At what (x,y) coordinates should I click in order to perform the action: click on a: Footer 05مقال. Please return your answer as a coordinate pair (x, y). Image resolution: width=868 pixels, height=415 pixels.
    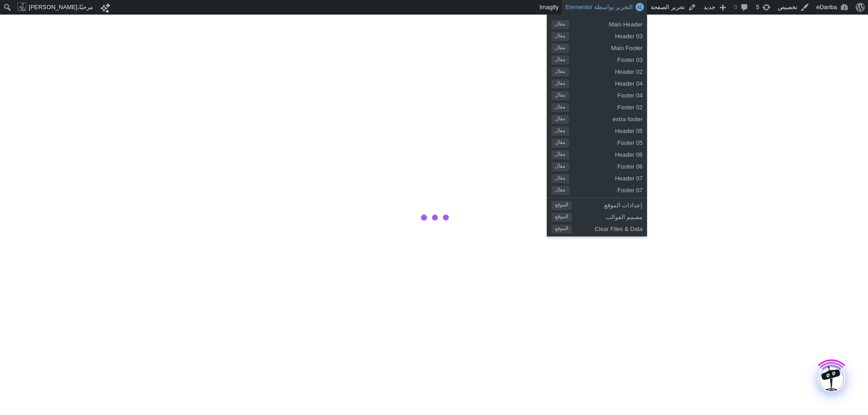
    Looking at the image, I should click on (597, 142).